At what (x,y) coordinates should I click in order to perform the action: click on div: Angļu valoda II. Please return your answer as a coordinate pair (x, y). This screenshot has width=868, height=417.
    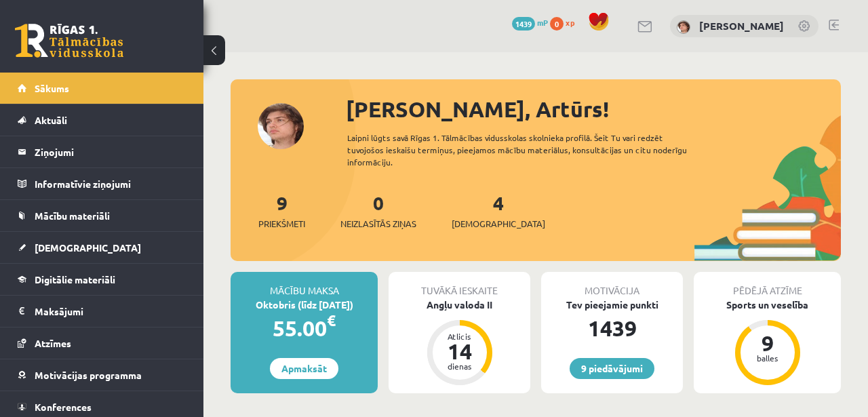
    Looking at the image, I should click on (459, 305).